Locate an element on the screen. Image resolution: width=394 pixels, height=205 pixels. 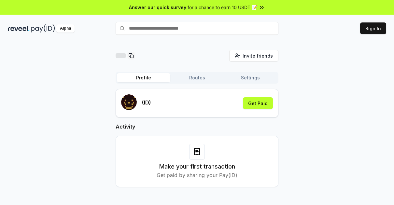
button: Profile is located at coordinates (144, 78).